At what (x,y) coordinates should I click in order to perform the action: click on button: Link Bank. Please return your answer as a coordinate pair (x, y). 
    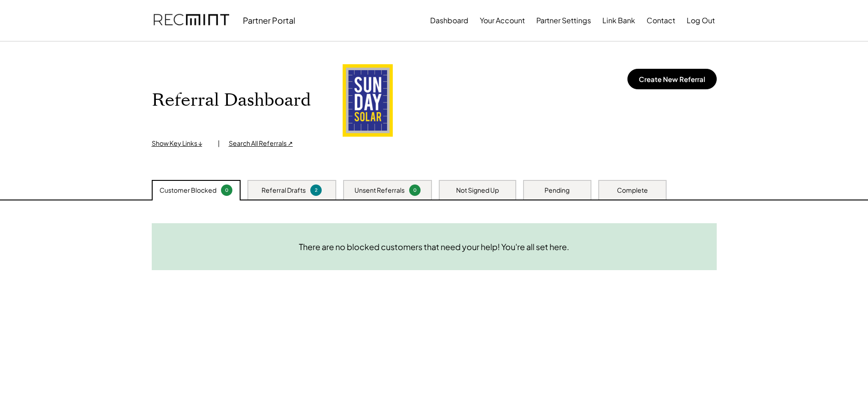
    Looking at the image, I should click on (619, 21).